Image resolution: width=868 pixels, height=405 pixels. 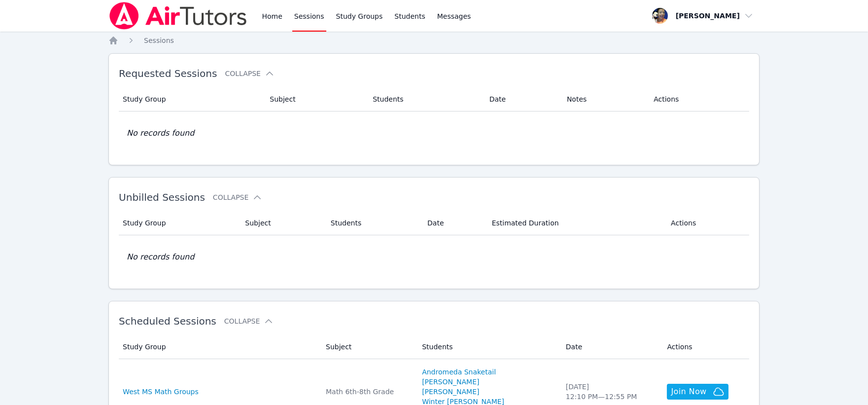 I want to click on span: Scheduled Sessions, so click(x=168, y=321).